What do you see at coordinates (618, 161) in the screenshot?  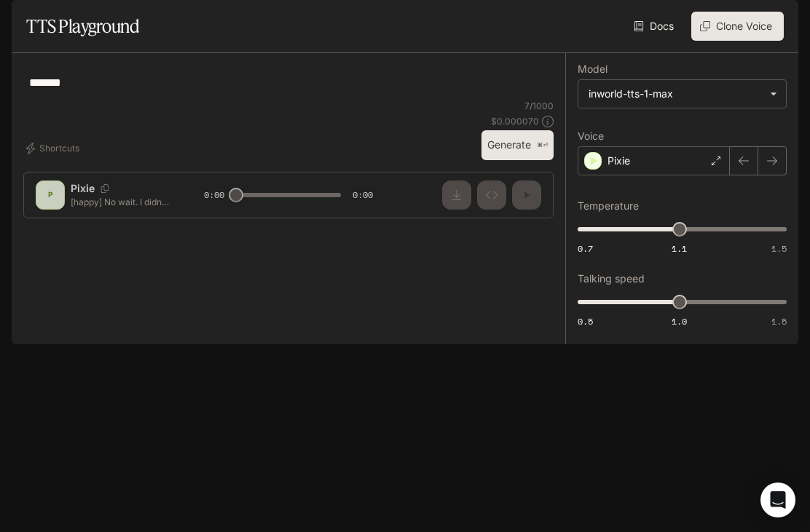 I see `p: Pixie` at bounding box center [618, 161].